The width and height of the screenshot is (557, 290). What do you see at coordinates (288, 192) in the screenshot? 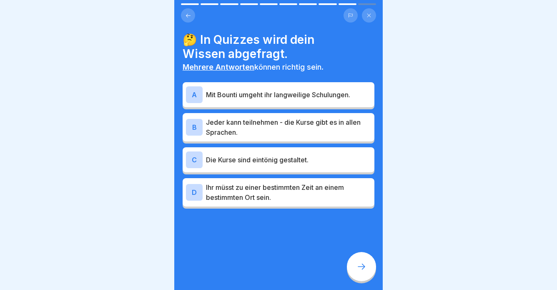
I see `p: Ihr müsst zu einer bestimmten Zeit an einem bestimmten Ort sein.` at bounding box center [288, 192].